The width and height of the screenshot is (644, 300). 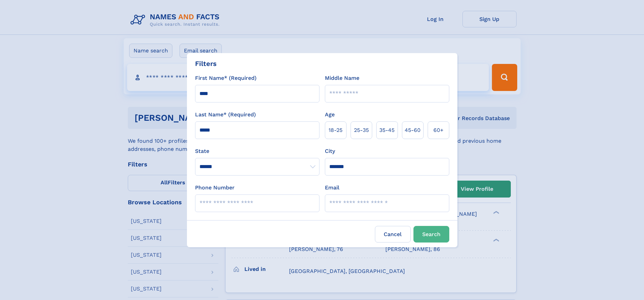 What do you see at coordinates (215, 188) in the screenshot?
I see `label: Phone Number` at bounding box center [215, 188].